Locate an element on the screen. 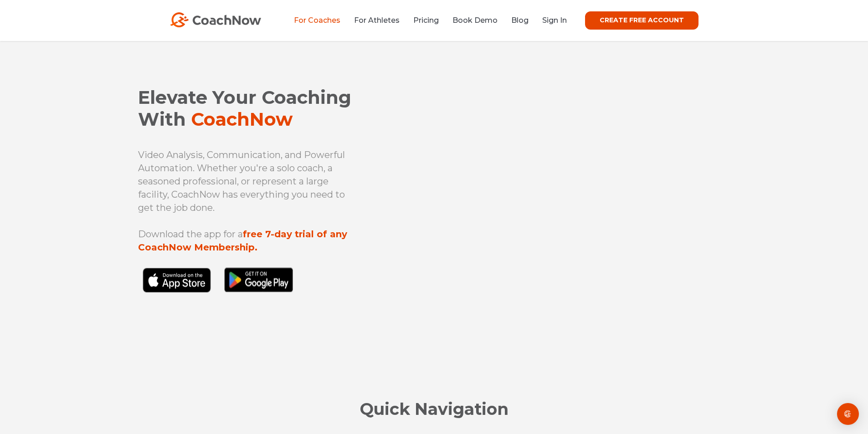 Image resolution: width=868 pixels, height=434 pixels. strong: free 7-day trial of any CoachNow Membership. is located at coordinates (243, 241).